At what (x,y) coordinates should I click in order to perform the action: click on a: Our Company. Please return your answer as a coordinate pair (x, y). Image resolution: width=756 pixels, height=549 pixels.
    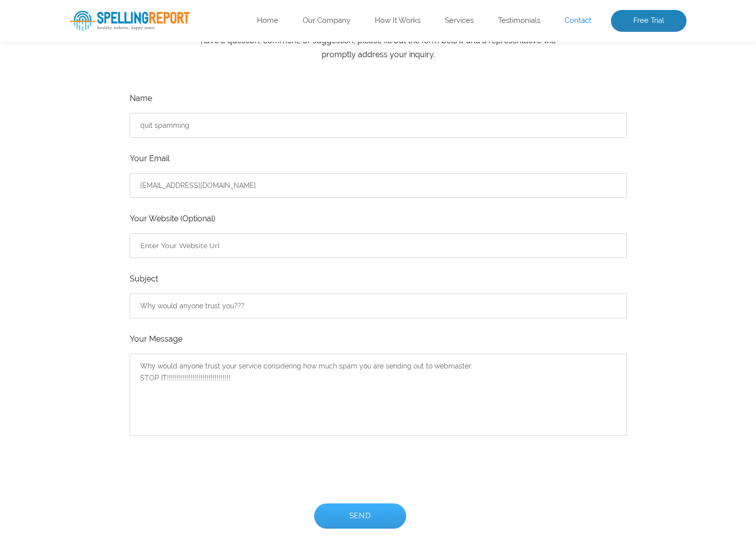
    Looking at the image, I should click on (327, 21).